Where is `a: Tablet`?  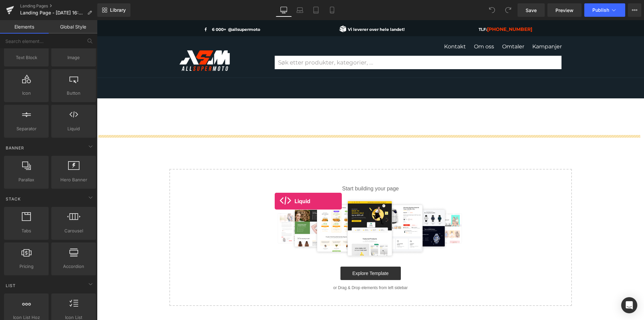
a: Tablet is located at coordinates (316, 10).